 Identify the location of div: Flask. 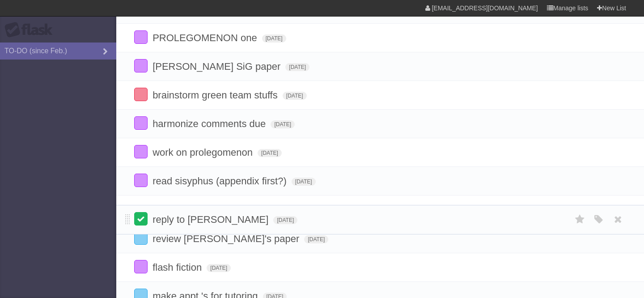
(31, 30).